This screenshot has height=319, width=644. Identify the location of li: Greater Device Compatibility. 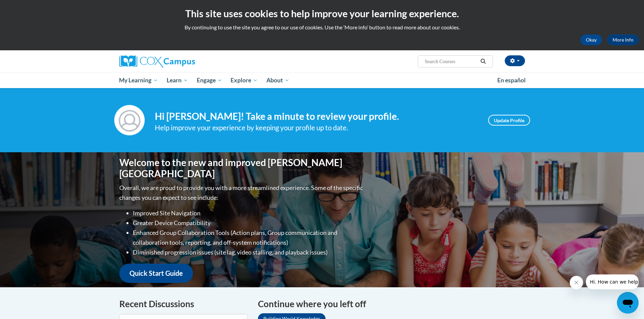
(249, 223).